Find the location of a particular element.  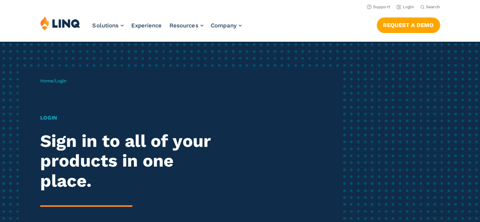

h2: Sign in to all of your products in one place. is located at coordinates (133, 161).